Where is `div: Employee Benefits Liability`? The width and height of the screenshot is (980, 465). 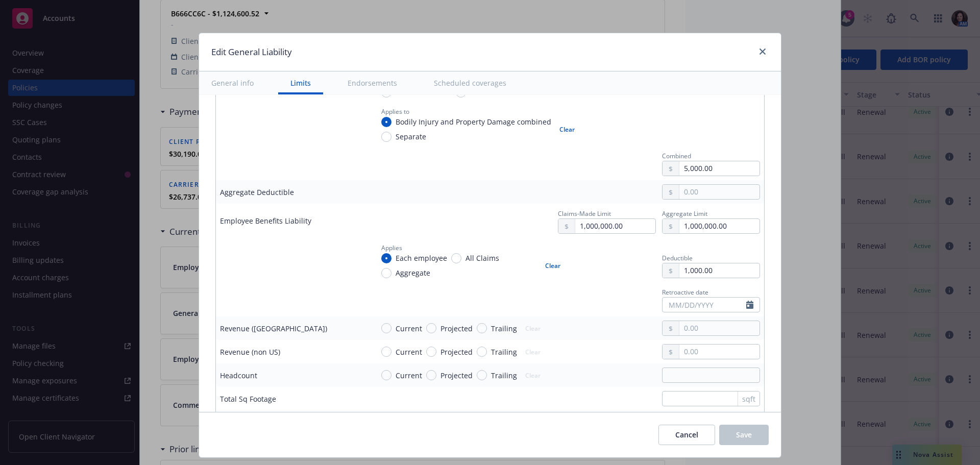
div: Employee Benefits Liability is located at coordinates (266, 221).